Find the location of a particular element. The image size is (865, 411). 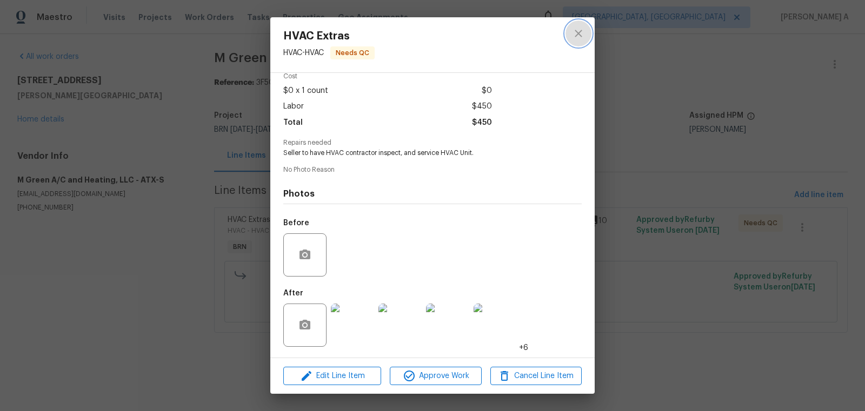

h5: Before is located at coordinates (296, 223).